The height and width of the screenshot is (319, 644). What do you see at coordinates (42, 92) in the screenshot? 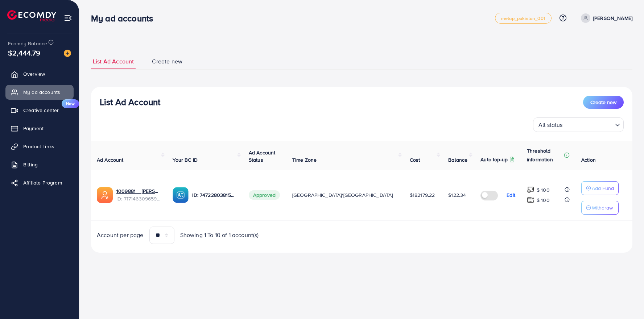
I see `span: My ad accounts` at bounding box center [42, 92].